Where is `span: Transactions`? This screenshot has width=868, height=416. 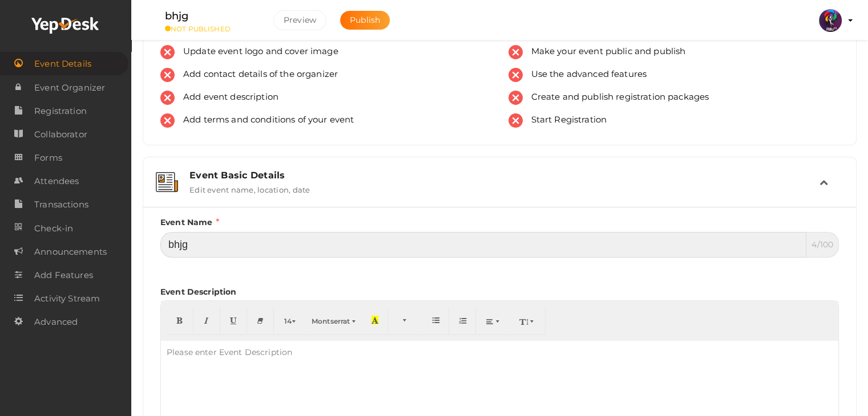
span: Transactions is located at coordinates (61, 205).